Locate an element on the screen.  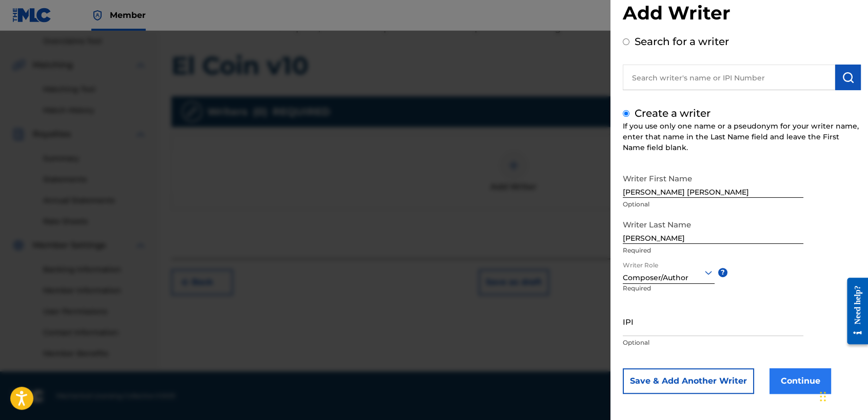
img: MLC Logo is located at coordinates (32, 15).